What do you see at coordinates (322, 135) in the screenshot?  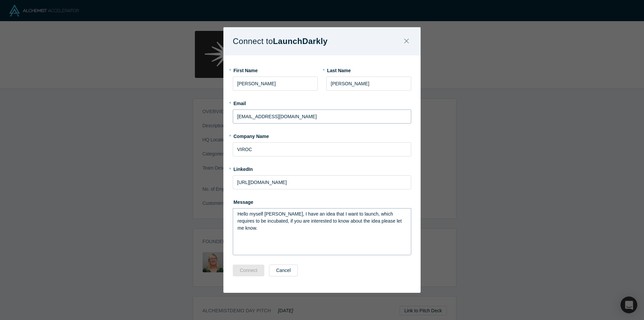 I see `label: Company Name` at bounding box center [322, 135].